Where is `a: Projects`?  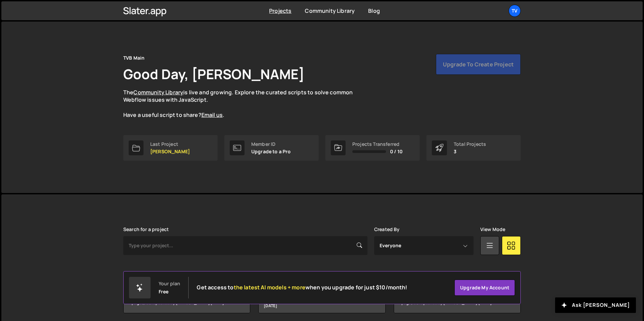 a: Projects is located at coordinates (280, 11).